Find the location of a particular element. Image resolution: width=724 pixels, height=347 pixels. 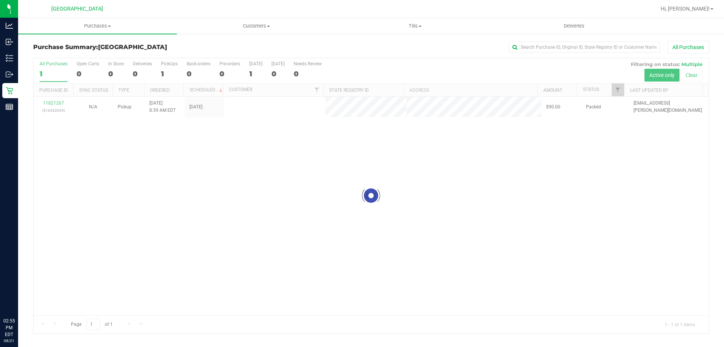

inline-svg: Analytics is located at coordinates (9, 26).